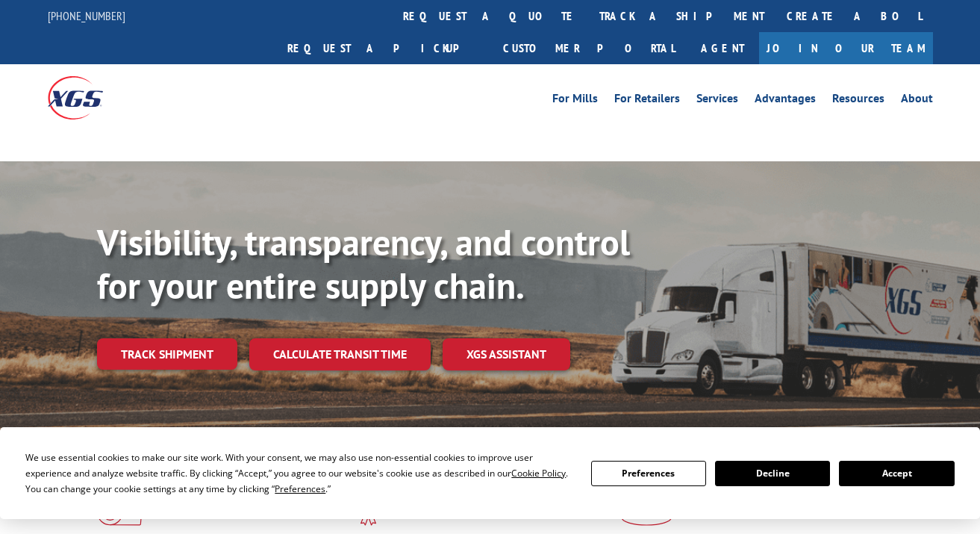 The height and width of the screenshot is (534, 980). What do you see at coordinates (649, 473) in the screenshot?
I see `button: Preferences` at bounding box center [649, 473].